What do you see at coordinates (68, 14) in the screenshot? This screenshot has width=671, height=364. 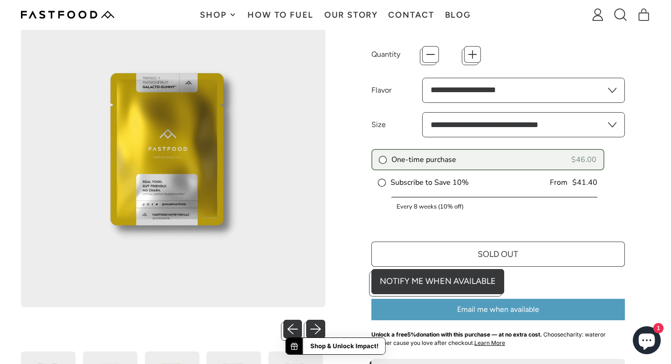 I see `a: Fastfood` at bounding box center [68, 14].